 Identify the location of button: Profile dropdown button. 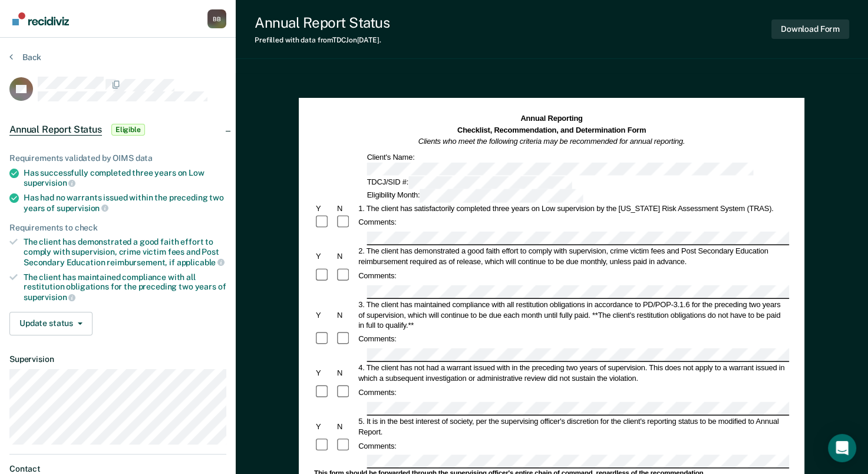
(217, 19).